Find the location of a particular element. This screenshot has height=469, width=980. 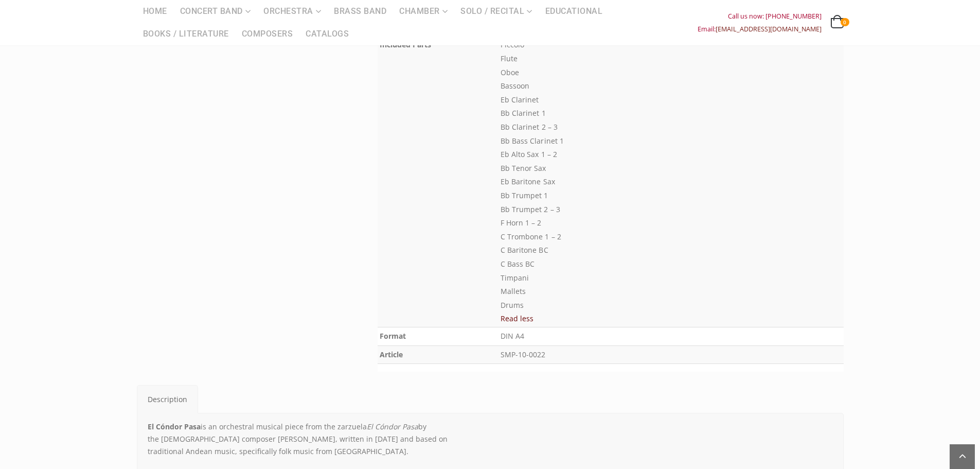

b: Format is located at coordinates (393, 336).